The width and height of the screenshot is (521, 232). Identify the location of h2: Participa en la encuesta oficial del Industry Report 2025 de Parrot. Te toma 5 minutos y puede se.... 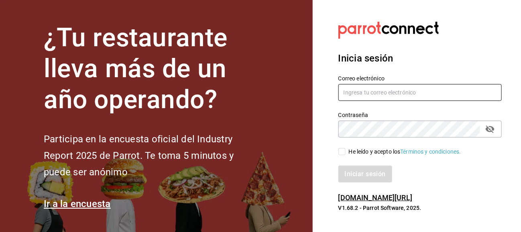
(152, 155).